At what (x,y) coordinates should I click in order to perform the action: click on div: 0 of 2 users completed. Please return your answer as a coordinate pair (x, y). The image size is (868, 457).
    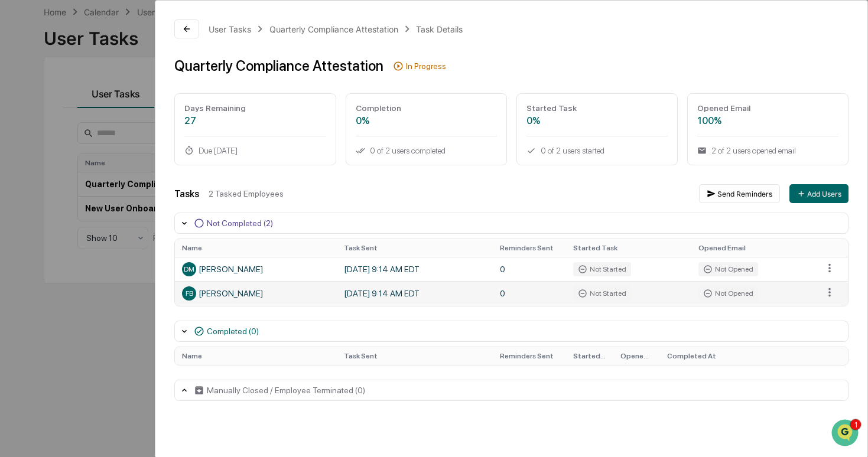
    Looking at the image, I should click on (426, 150).